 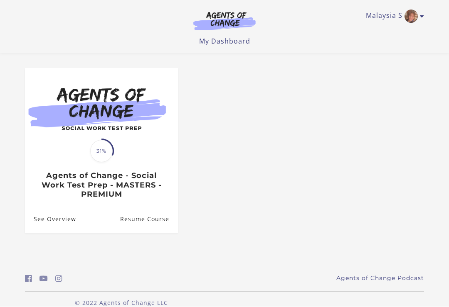 I want to click on a: Agents of Change - Social Work Test Prep - MASTERS - PREMIUM: Resume Course, so click(x=149, y=219).